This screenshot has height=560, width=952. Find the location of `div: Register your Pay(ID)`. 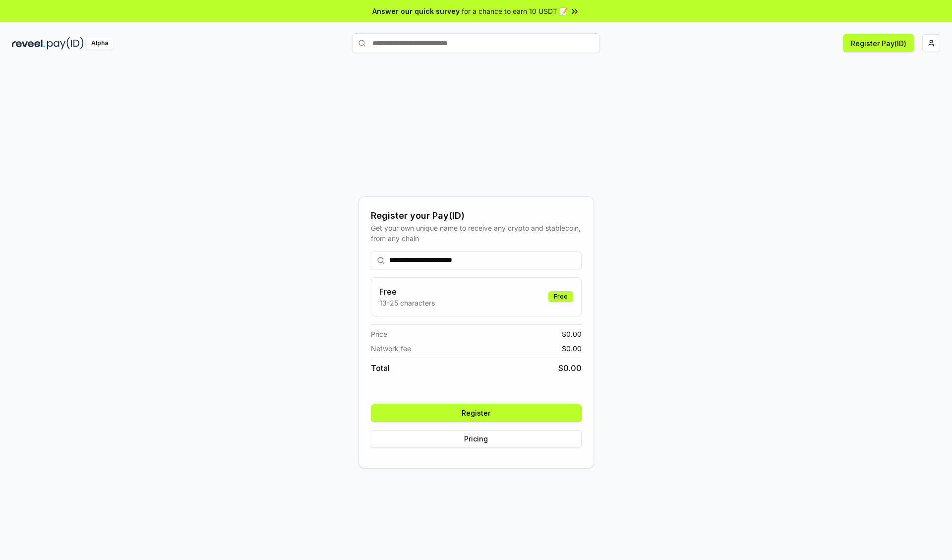

div: Register your Pay(ID) is located at coordinates (476, 216).